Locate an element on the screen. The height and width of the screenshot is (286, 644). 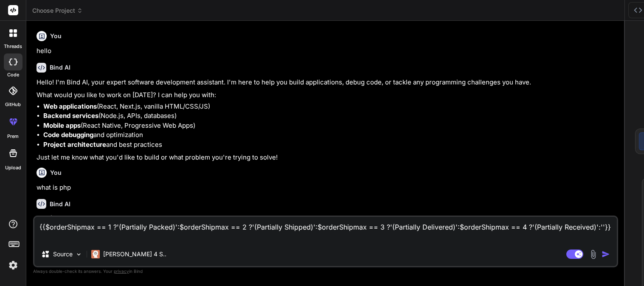
img: attachment is located at coordinates (593, 255).